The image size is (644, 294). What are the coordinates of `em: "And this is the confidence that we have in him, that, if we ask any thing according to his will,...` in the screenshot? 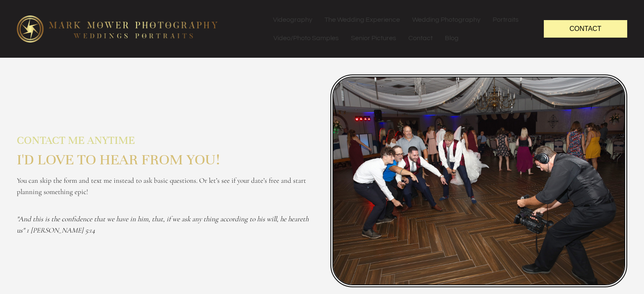 It's located at (163, 225).